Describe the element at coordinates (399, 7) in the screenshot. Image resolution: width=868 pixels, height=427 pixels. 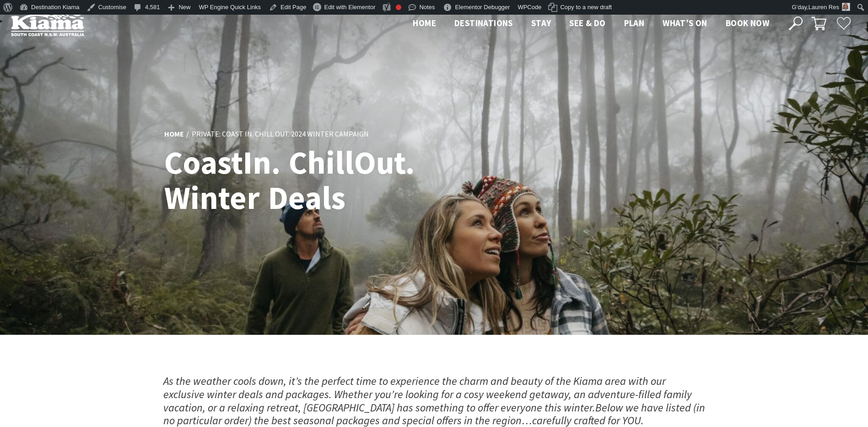
I see `div: Focus keyphrase not set` at that location.